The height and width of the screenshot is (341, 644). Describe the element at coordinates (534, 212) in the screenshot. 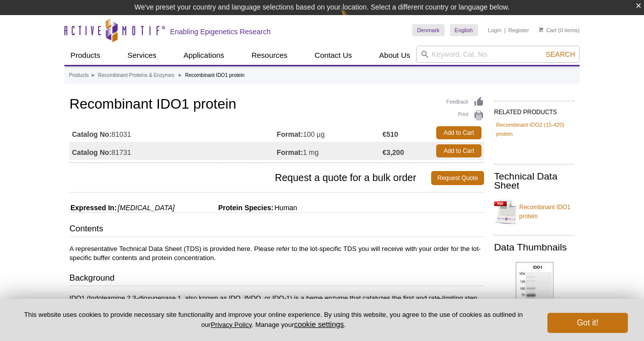

I see `a: Recombinant IDO1 protein` at that location.